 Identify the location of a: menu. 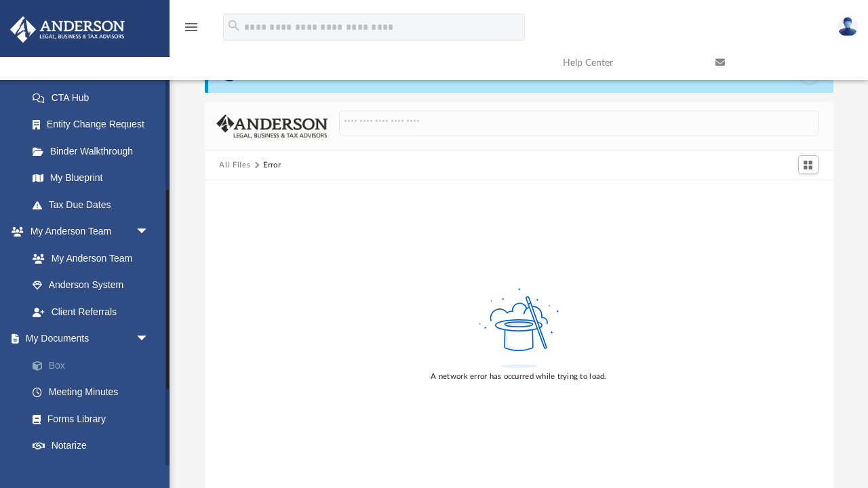
(191, 30).